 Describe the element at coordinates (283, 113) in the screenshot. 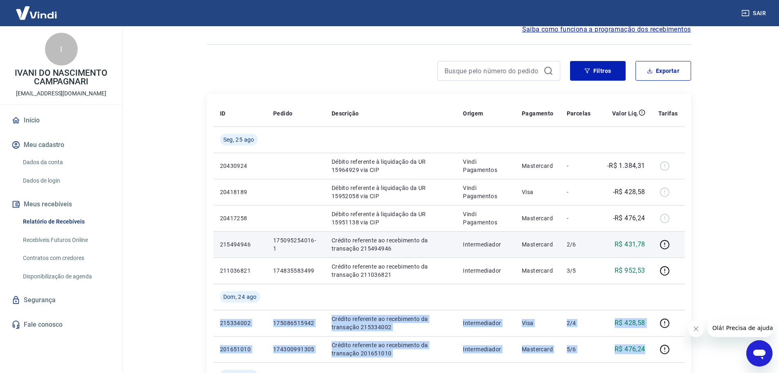

I see `p: Pedido` at that location.